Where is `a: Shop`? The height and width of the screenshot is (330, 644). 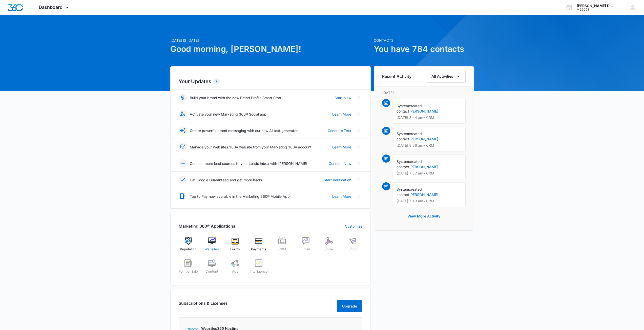 a: Shop is located at coordinates (353, 246).